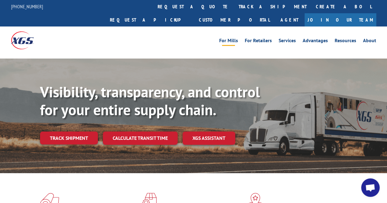 This screenshot has width=387, height=203. What do you see at coordinates (150, 20) in the screenshot?
I see `a: Request a pickup` at bounding box center [150, 20].